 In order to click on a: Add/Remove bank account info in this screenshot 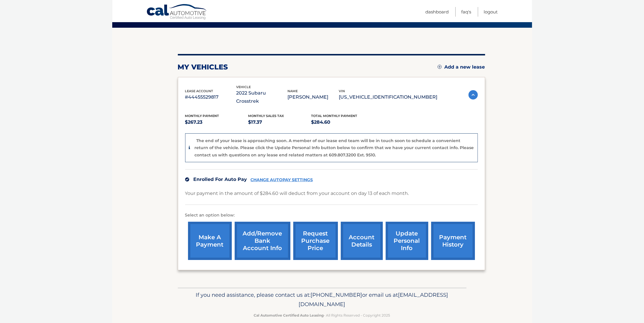, I will do `click(262, 241)`.